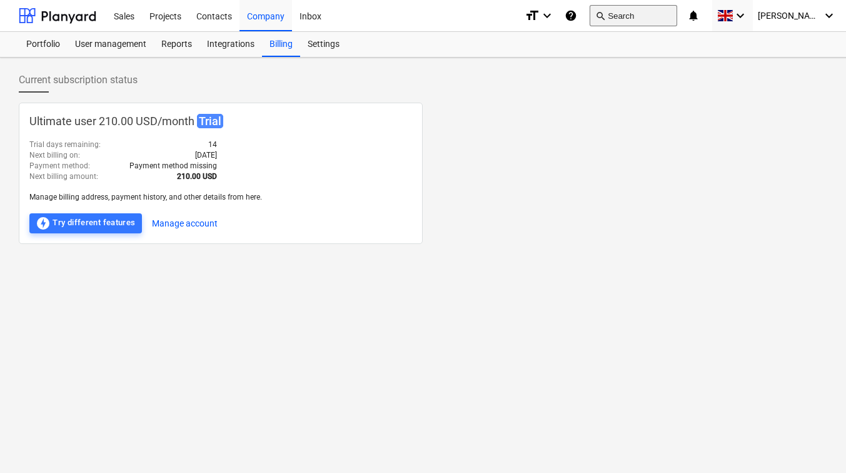  I want to click on a: Settings, so click(323, 44).